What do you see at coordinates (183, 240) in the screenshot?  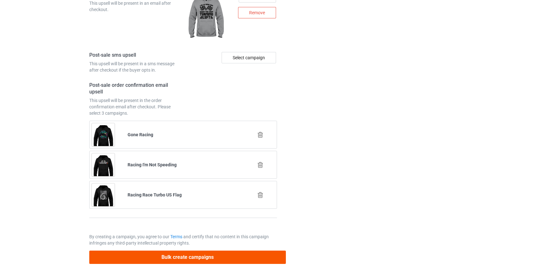 I see `p: By creating a campaign, you agree to our and certify that no content in this campaign infringes a...` at bounding box center [183, 240].